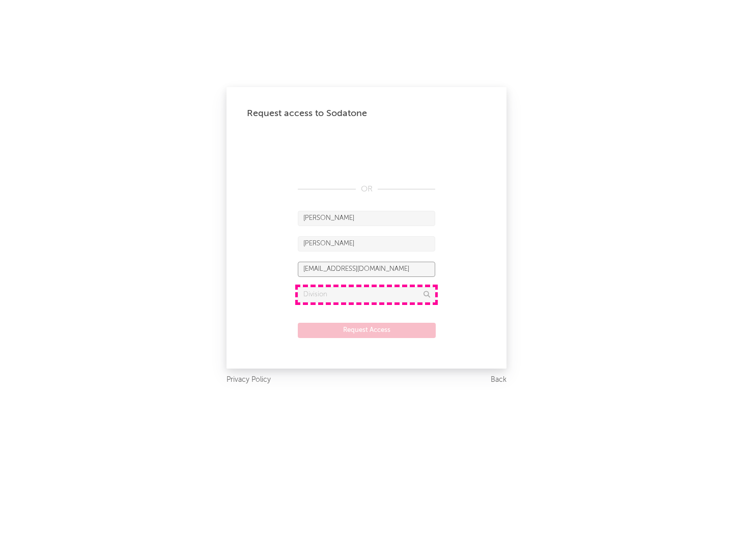 The height and width of the screenshot is (560, 733). Describe the element at coordinates (366, 244) in the screenshot. I see `input: Last Name` at that location.